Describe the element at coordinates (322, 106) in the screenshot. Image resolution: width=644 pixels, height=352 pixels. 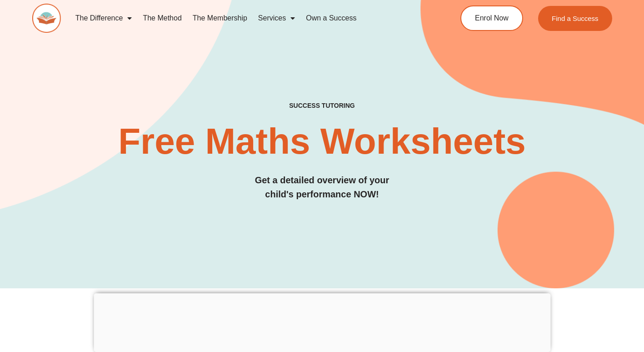
I see `h4: SUCCESS TUTORING​` at that location.